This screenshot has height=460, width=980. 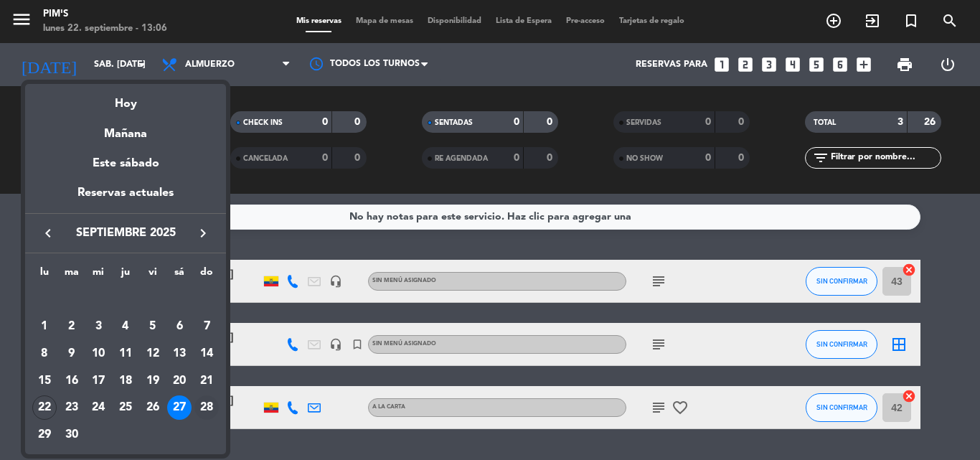 I want to click on td: 16 de septiembre de 2025, so click(x=72, y=381).